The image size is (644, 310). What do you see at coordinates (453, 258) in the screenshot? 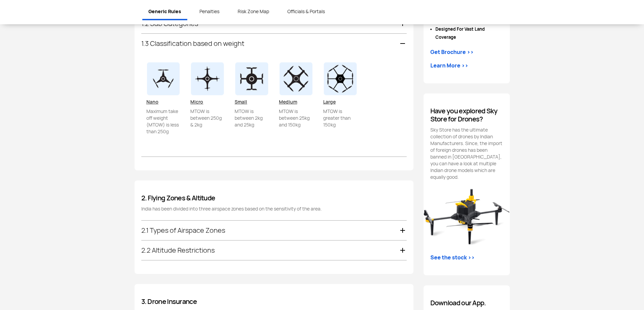
I see `a: See the stock >>` at bounding box center [453, 258].